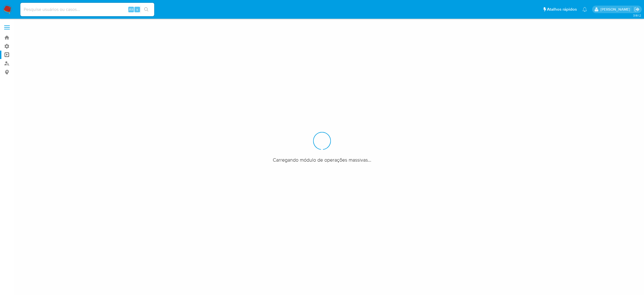 This screenshot has width=644, height=295. Describe the element at coordinates (637, 10) in the screenshot. I see `a: Sair` at that location.